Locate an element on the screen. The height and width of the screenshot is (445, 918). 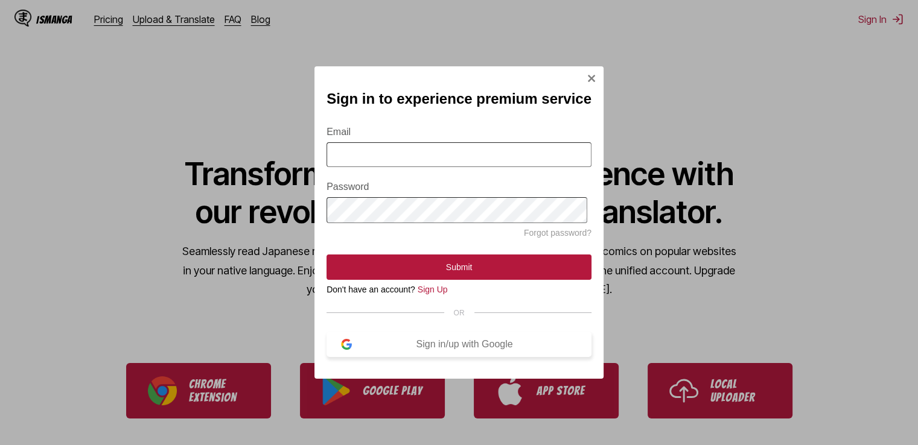
div: Don't have an account? is located at coordinates (459, 290).